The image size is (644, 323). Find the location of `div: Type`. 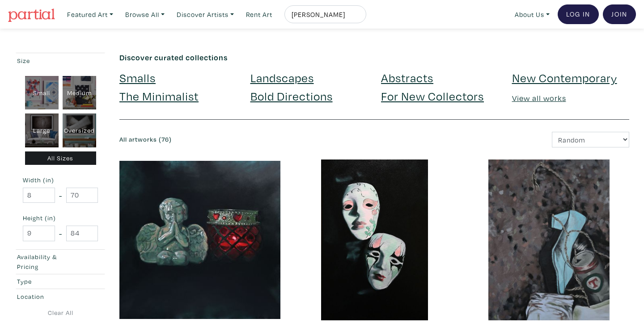

div: Type is located at coordinates (48, 281).